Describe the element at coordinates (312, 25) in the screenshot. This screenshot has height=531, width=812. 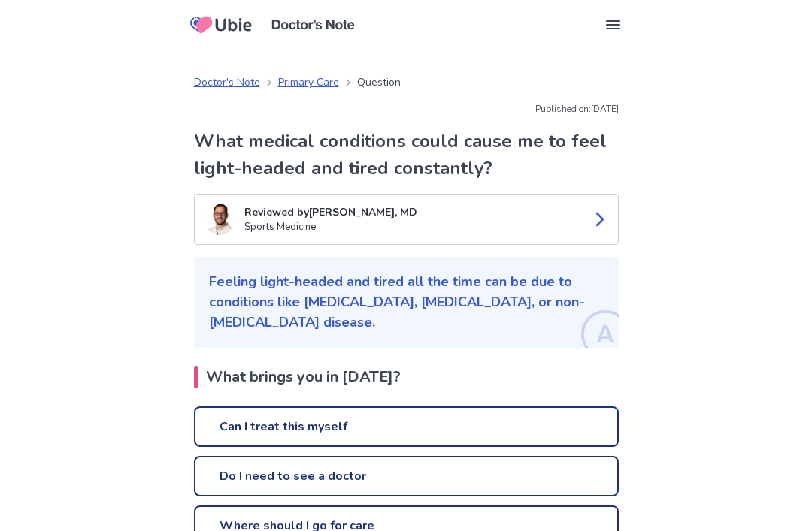
I see `img: Doctors Note Logo` at that location.